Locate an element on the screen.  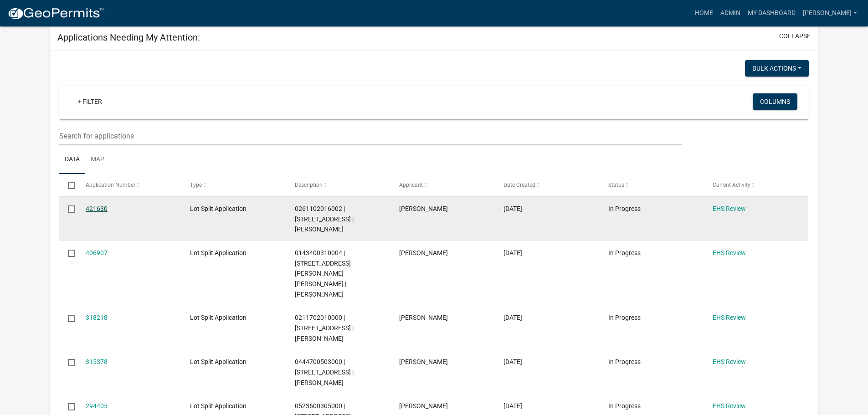
span: 04/16/2025 is located at coordinates (513, 253).